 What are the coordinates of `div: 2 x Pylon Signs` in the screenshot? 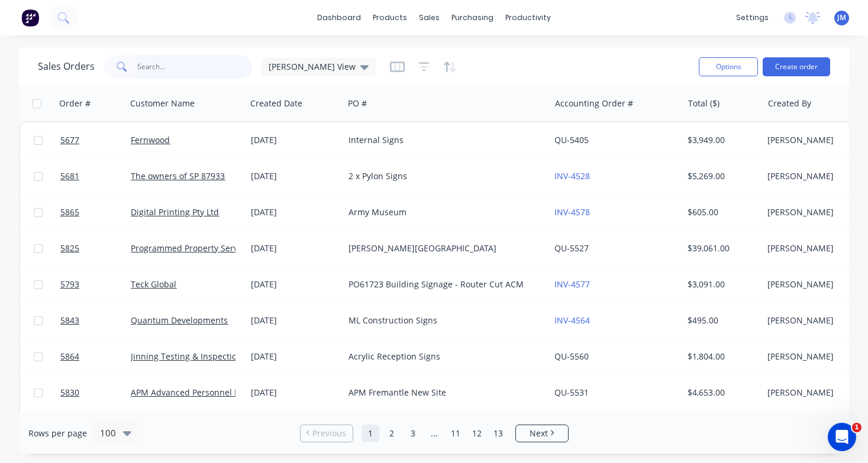 It's located at (442, 177).